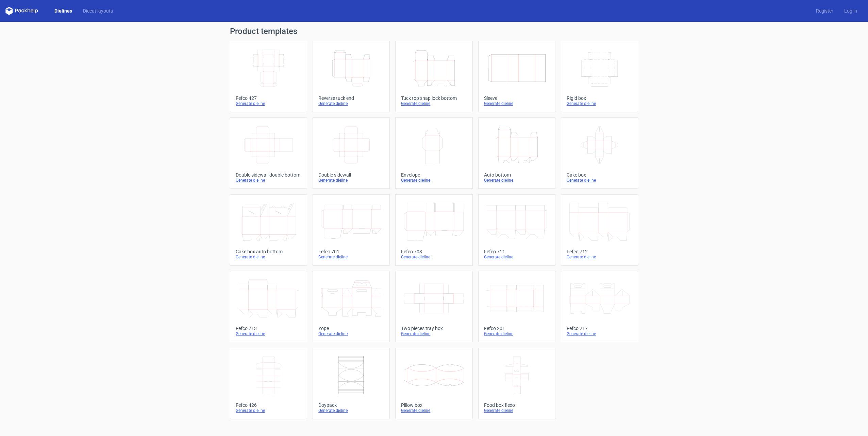  What do you see at coordinates (434, 99) in the screenshot?
I see `div: Tuck top snap lock bottom` at bounding box center [434, 99].